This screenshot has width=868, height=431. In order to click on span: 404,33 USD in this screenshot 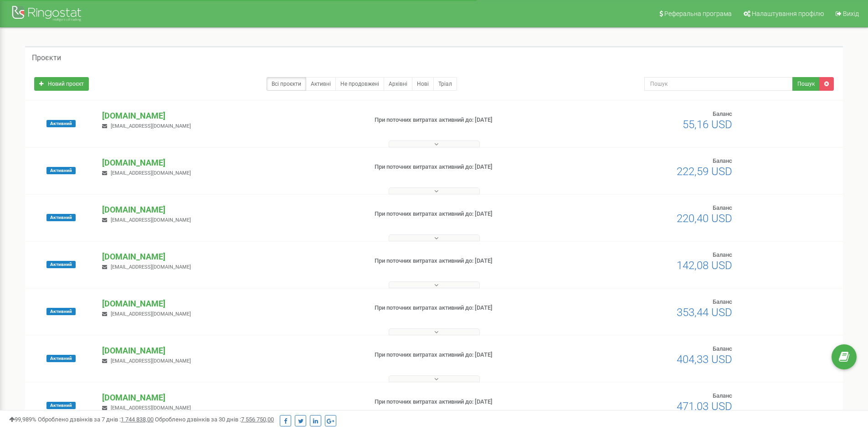, I will do `click(705, 359)`.